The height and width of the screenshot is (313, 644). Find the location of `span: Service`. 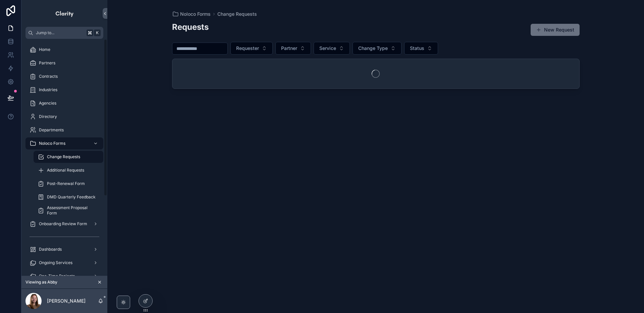

span: Service is located at coordinates (327, 48).